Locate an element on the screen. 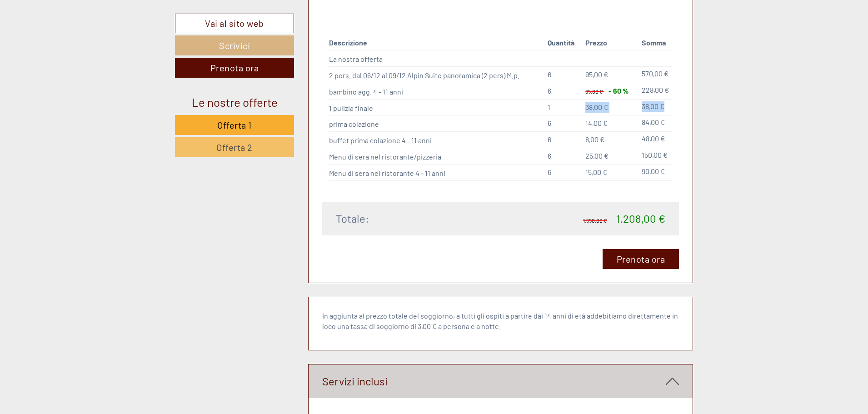 This screenshot has width=868, height=414. div: Totale: is located at coordinates (415, 219).